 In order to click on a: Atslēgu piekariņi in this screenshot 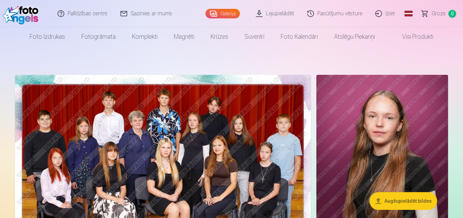, I will do `click(355, 37)`.